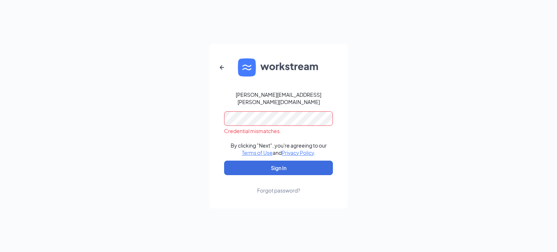  Describe the element at coordinates (279, 67) in the screenshot. I see `img: WS logo and Workstream text` at that location.